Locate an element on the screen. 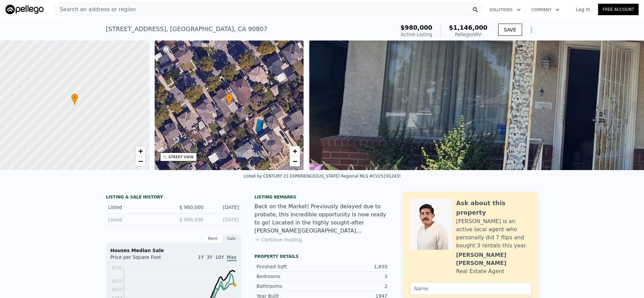  div: Sale is located at coordinates (232, 239).